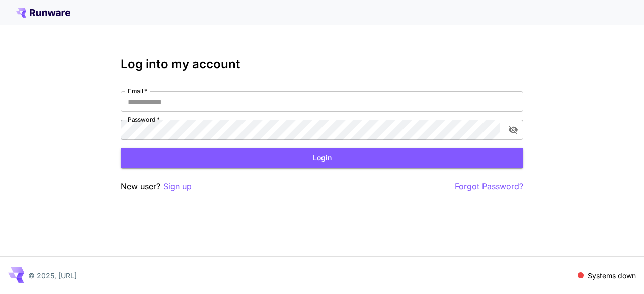  I want to click on button: Forgot Password?, so click(489, 186).